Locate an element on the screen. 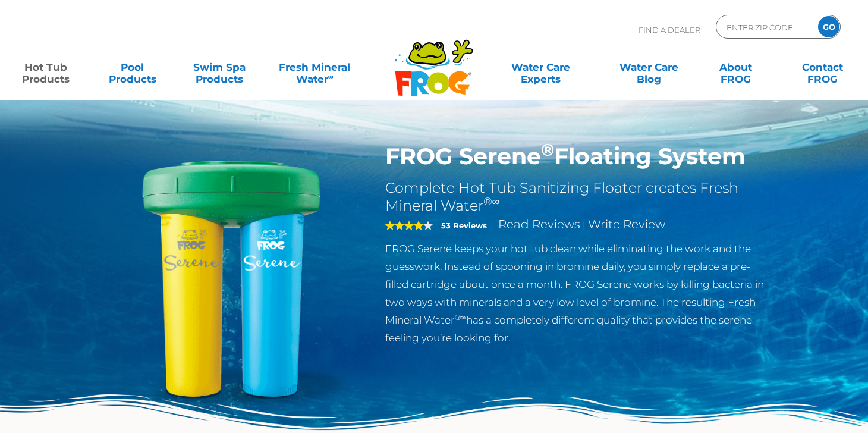  input: GO is located at coordinates (829, 26).